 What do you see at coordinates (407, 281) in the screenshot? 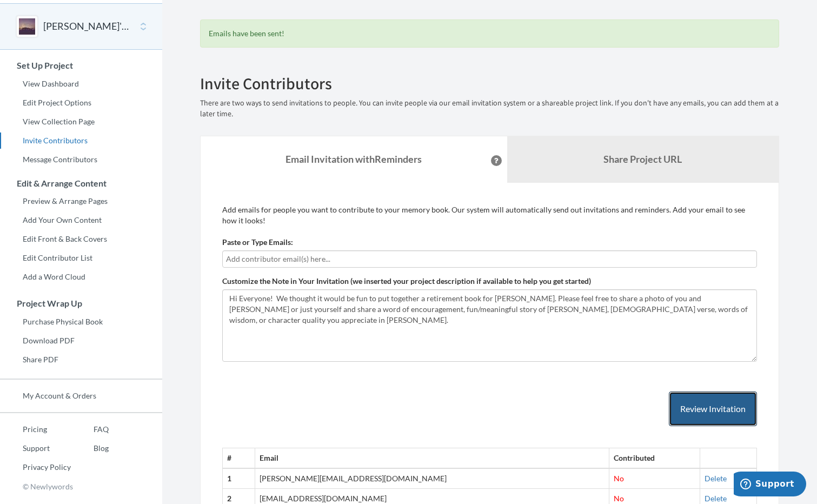
I see `label: Customize the Note in Your Invitation (we inserted your project description if available to help ...` at bounding box center [407, 281].